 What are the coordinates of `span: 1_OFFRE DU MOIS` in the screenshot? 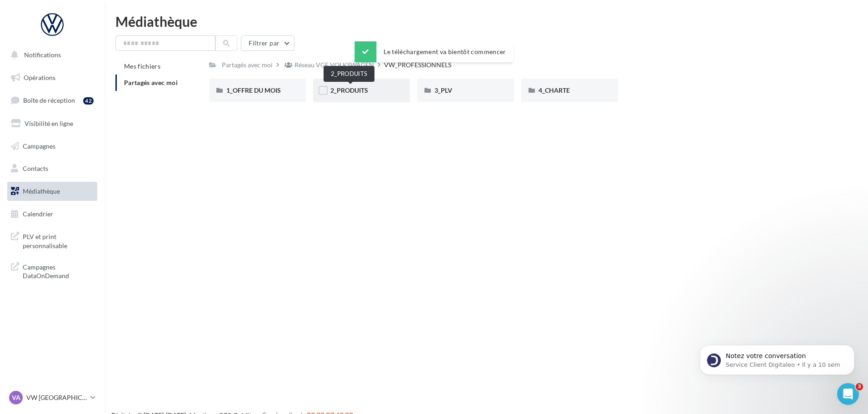 It's located at (253, 90).